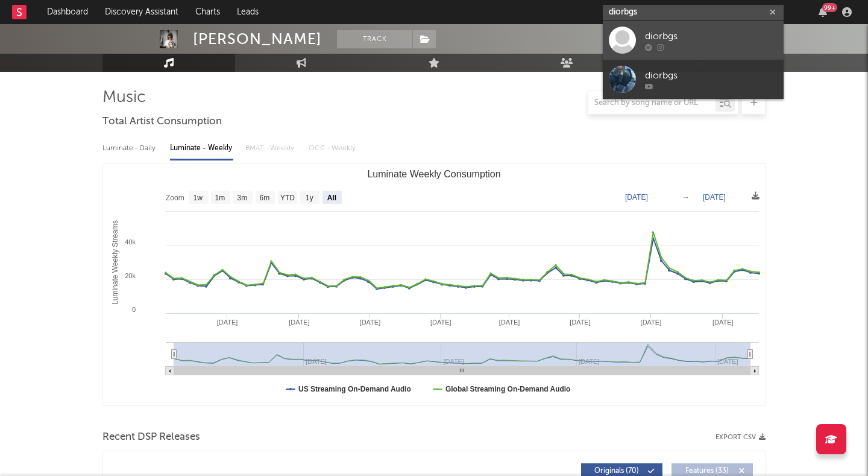  What do you see at coordinates (175, 198) in the screenshot?
I see `text: Zoom` at bounding box center [175, 198].